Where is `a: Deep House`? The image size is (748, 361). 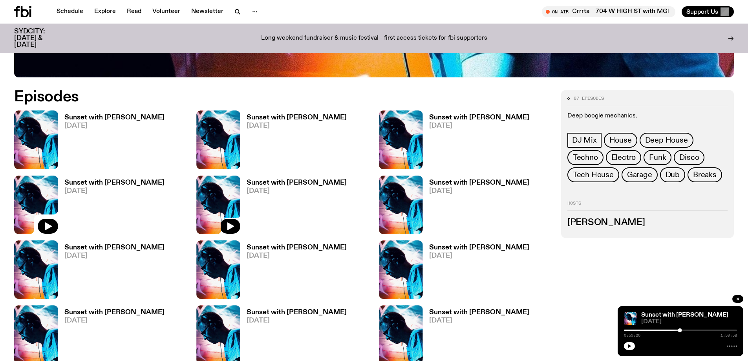 a: Deep House is located at coordinates (666, 140).